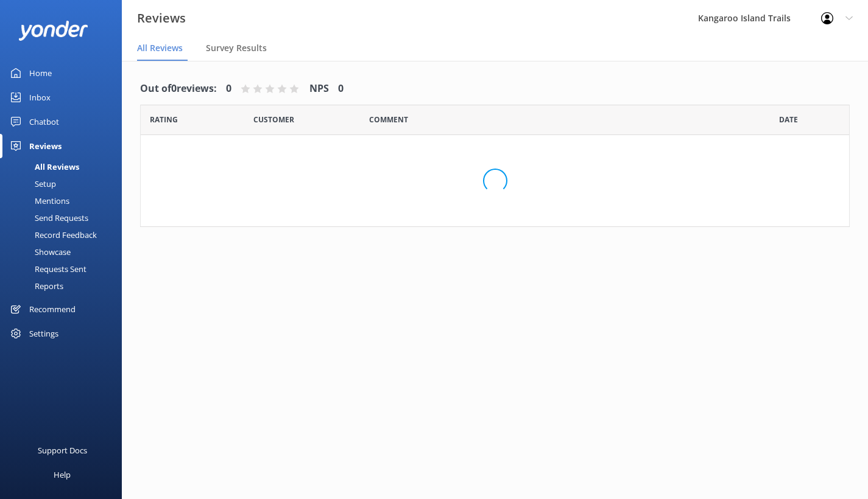  I want to click on span: Question, so click(388, 120).